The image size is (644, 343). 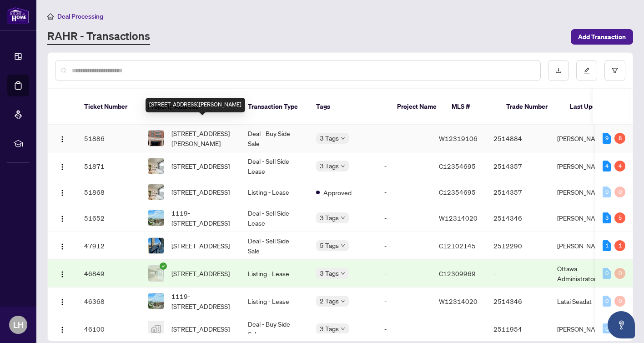 I want to click on div: 9, so click(x=607, y=139).